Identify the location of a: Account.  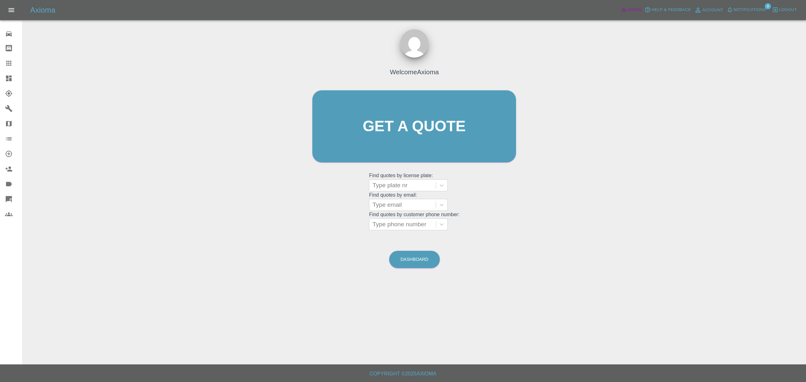
(709, 10).